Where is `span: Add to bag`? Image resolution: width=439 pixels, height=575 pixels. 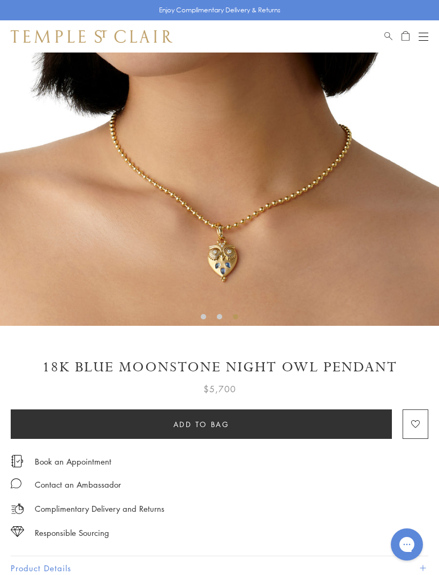 span: Add to bag is located at coordinates (201, 424).